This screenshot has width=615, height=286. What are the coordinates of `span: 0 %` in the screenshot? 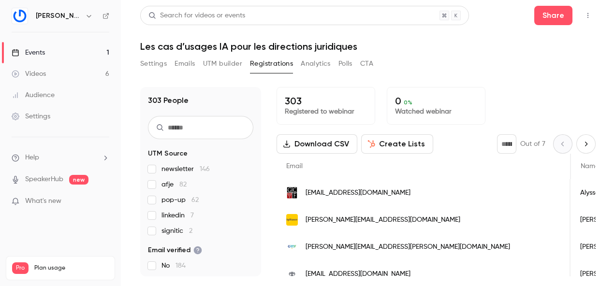 It's located at (408, 102).